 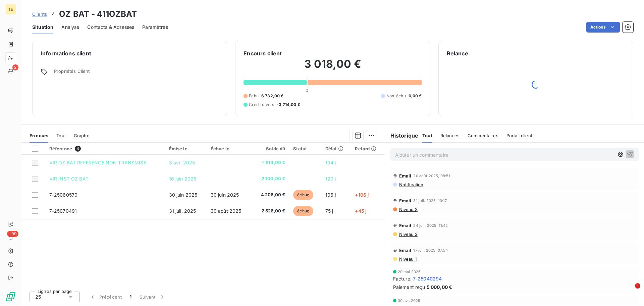 What do you see at coordinates (186, 149) in the screenshot?
I see `div: Émise le` at bounding box center [186, 149].